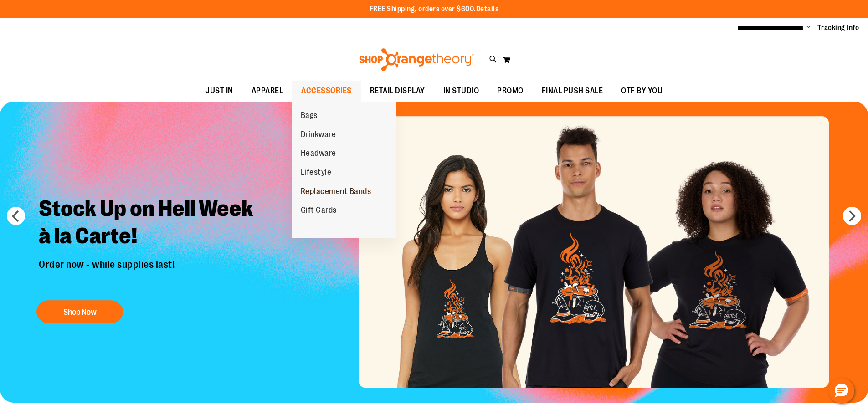 The width and height of the screenshot is (868, 415). I want to click on span: Gift Cards, so click(319, 211).